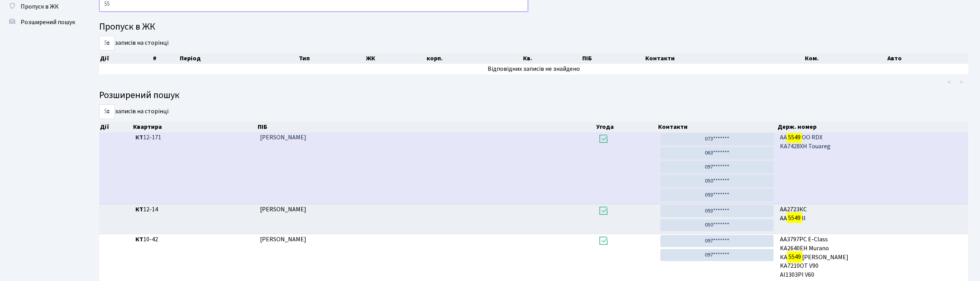 This screenshot has width=980, height=281. I want to click on th: Ком., so click(846, 59).